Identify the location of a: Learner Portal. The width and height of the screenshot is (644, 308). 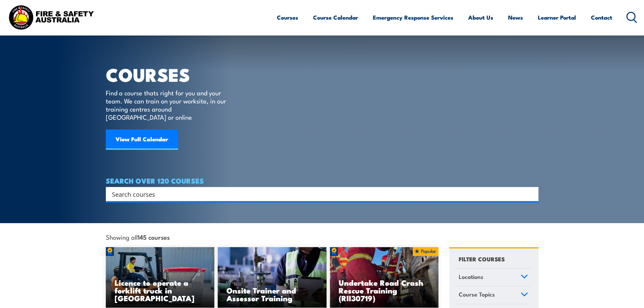
(557, 17).